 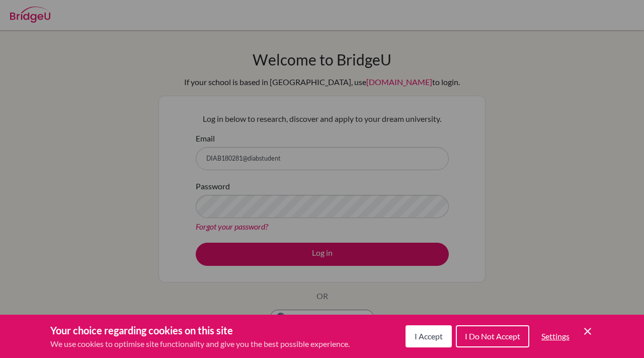 What do you see at coordinates (588, 331) in the screenshot?
I see `button: Save and close` at bounding box center [588, 331].